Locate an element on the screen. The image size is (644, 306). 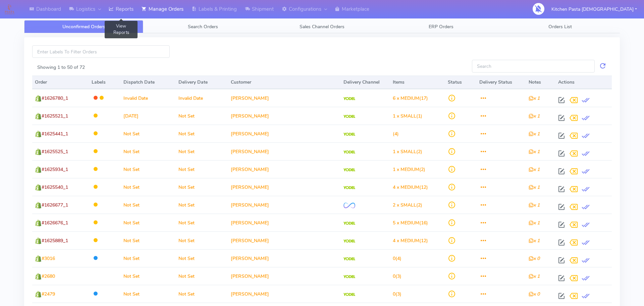
span: Unconfirmed Orders is located at coordinates (84, 27).